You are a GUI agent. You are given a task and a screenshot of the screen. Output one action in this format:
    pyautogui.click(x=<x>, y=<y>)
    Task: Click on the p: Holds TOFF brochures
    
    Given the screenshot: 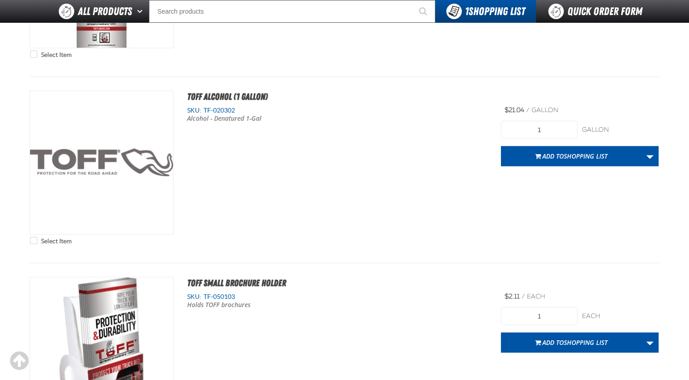 What is the action you would take?
    pyautogui.click(x=277, y=305)
    